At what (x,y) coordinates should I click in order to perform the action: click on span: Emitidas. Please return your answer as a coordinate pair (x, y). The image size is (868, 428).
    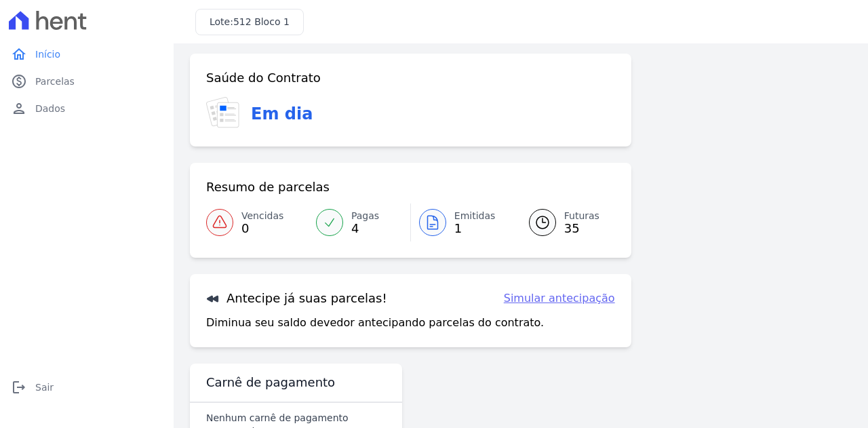
    Looking at the image, I should click on (475, 216).